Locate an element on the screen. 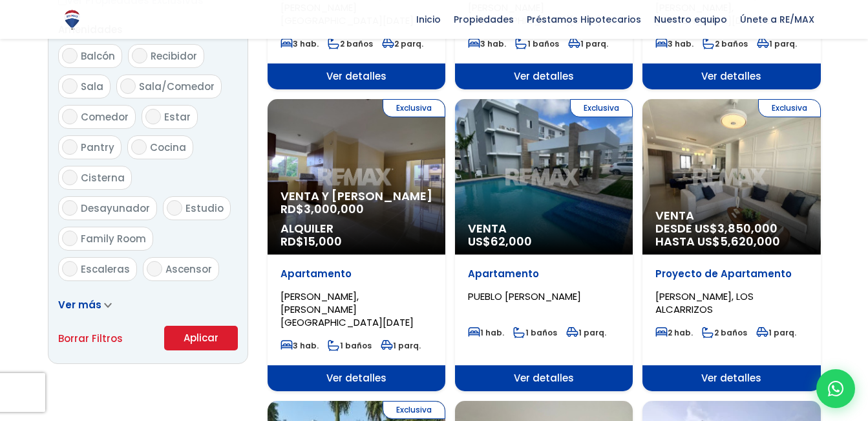 This screenshot has width=868, height=421. span: Estar is located at coordinates (177, 116).